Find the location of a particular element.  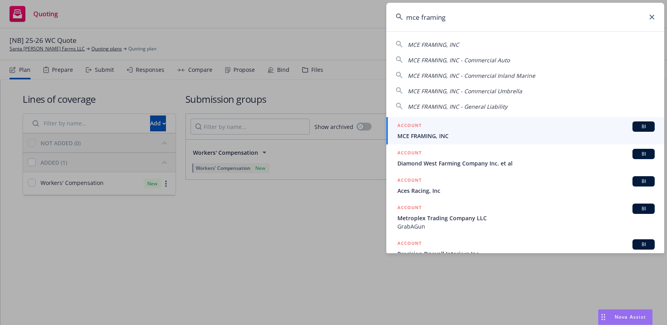

a: ACCOUNTBIDiamond West Farming Company Inc. et al is located at coordinates (525, 158).